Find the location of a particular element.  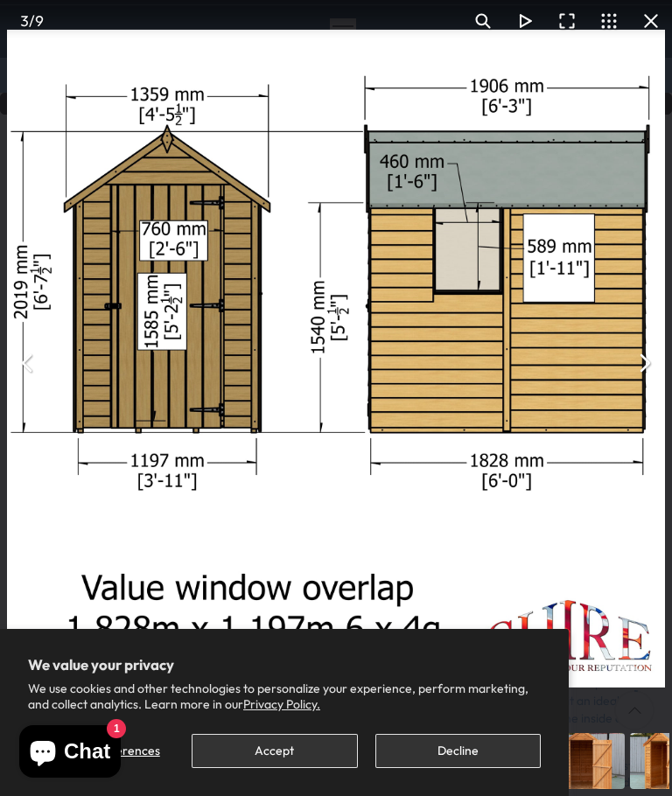

a: Privacy Policy. is located at coordinates (281, 704).